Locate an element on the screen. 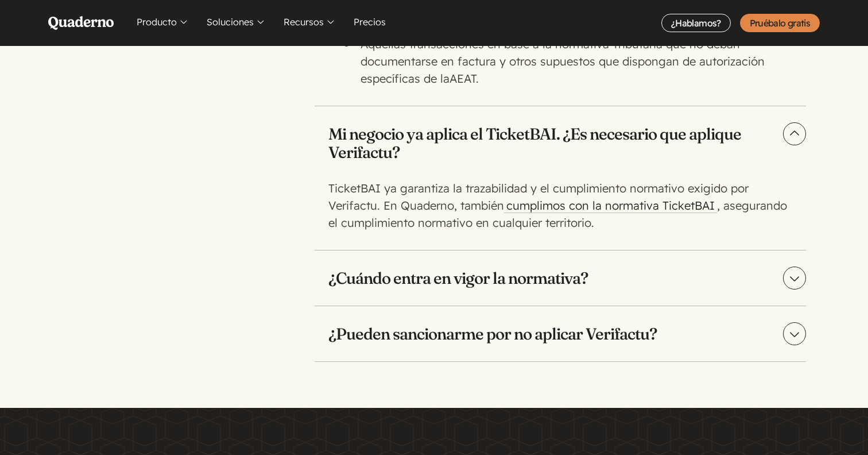 The height and width of the screenshot is (455, 868). a: cumplimos con la normativa TicketBAI is located at coordinates (611, 206).